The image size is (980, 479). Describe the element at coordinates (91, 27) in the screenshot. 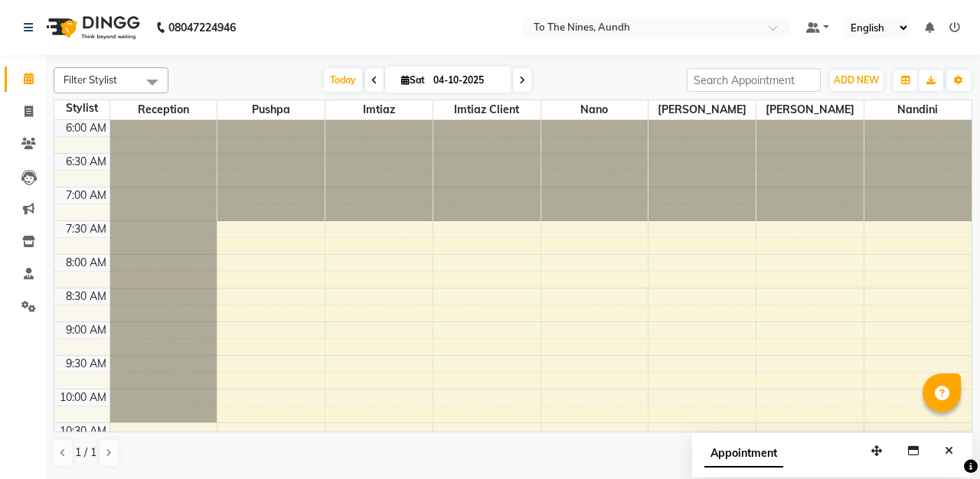

I see `img: logo` at that location.